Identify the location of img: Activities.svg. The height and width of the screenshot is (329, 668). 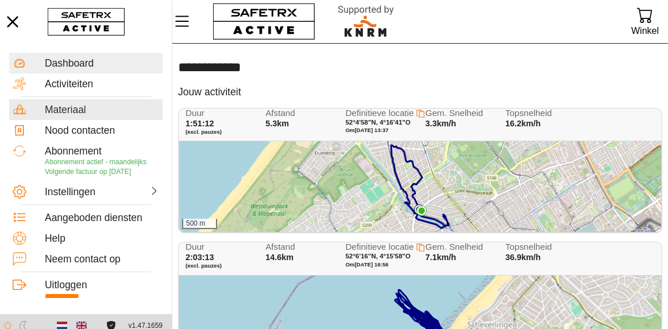
(20, 84).